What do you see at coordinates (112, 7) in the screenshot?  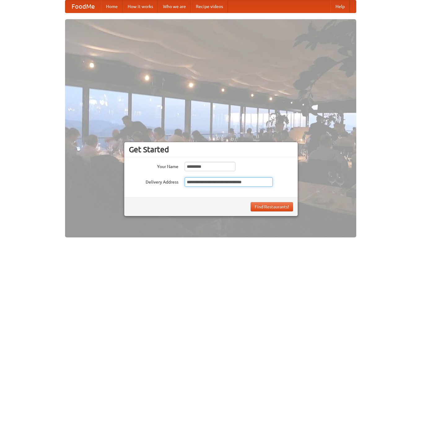 I see `a: Home` at bounding box center [112, 7].